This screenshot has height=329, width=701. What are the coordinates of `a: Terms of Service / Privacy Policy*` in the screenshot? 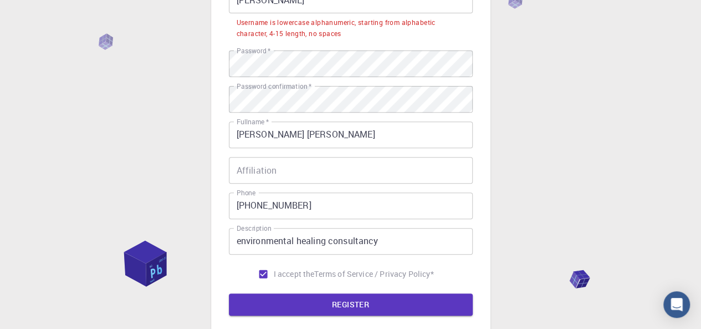 It's located at (373, 274).